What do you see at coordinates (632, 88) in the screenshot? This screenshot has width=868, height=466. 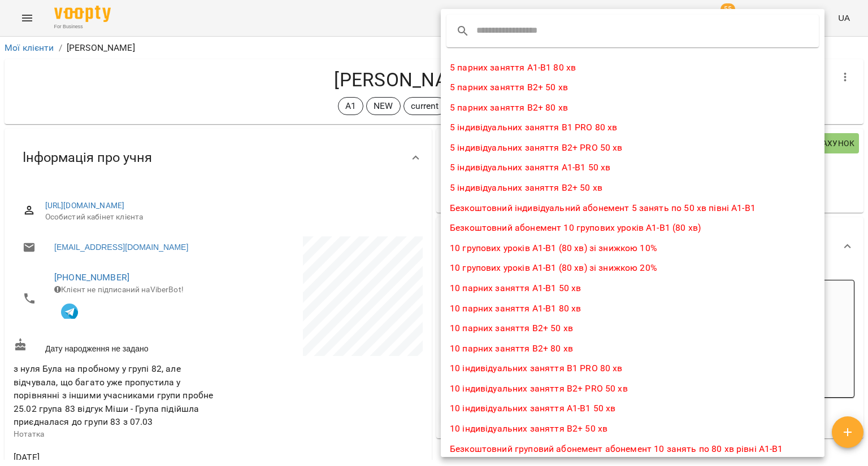 I see `li: 5 парних заняття В2+ 50 хв` at bounding box center [632, 88].